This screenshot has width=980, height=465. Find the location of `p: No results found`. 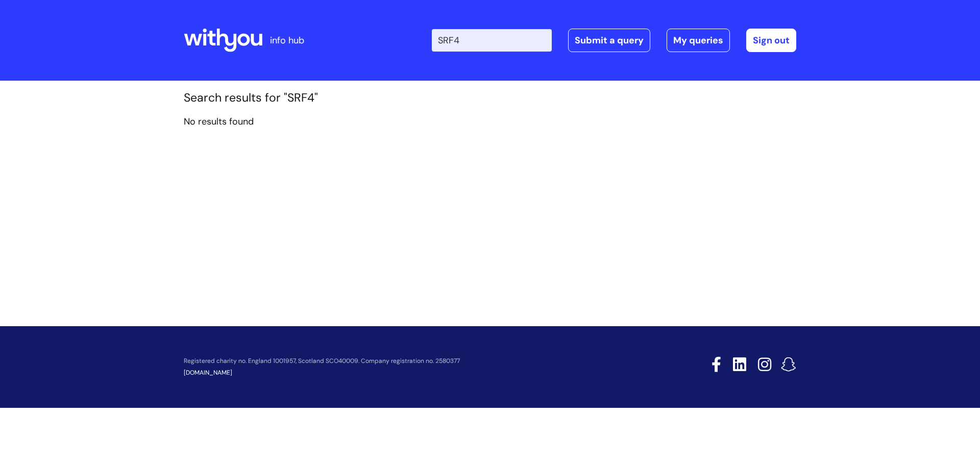

p: No results found is located at coordinates (490, 121).